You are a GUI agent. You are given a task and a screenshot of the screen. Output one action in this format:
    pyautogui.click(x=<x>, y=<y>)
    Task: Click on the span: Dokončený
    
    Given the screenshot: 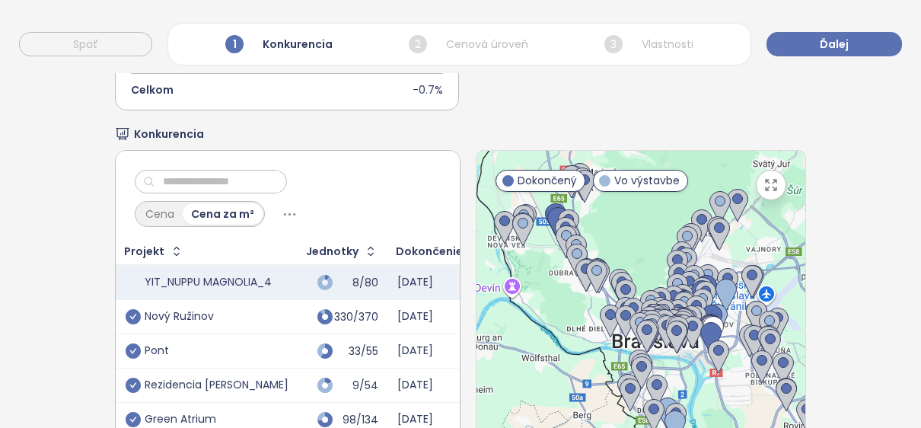 What is the action you would take?
    pyautogui.click(x=547, y=180)
    